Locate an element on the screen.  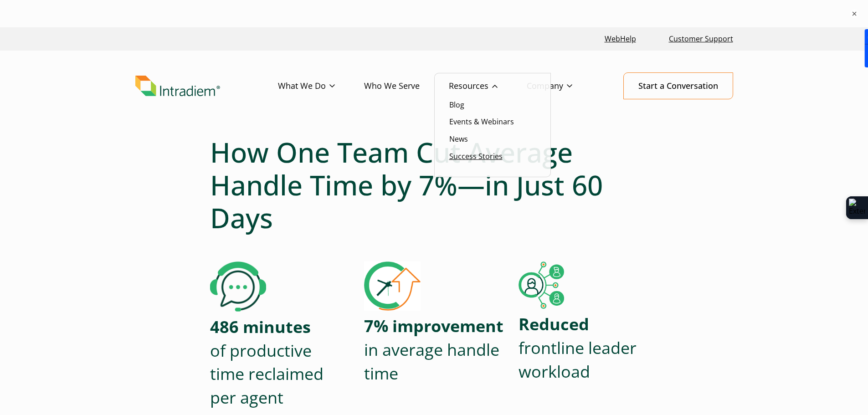
strong: 7% is located at coordinates (376, 326).